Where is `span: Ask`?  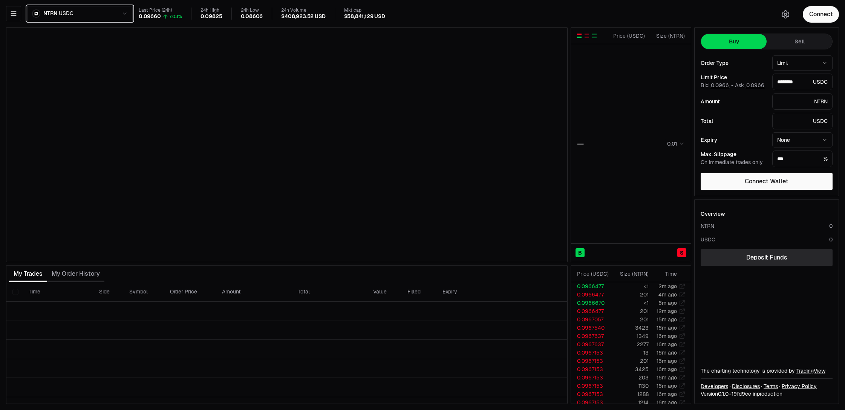
span: Ask is located at coordinates (750, 86).